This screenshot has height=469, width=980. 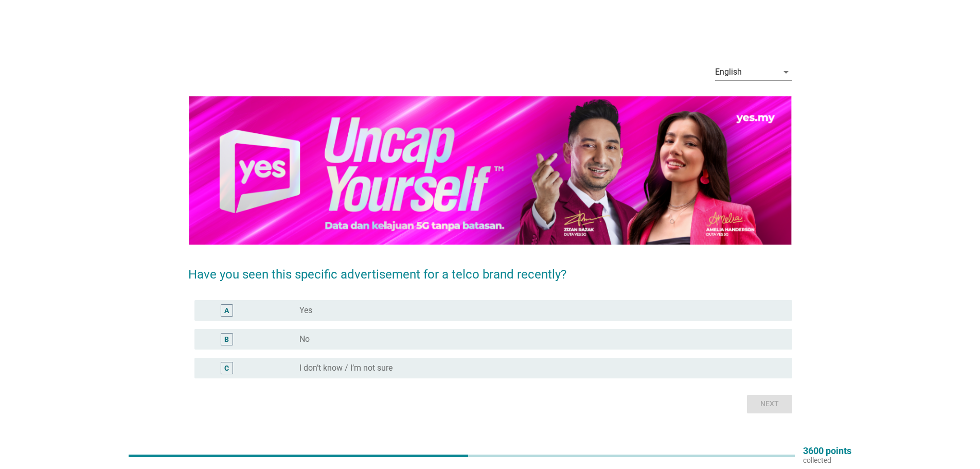 I want to click on div: C, so click(x=227, y=368).